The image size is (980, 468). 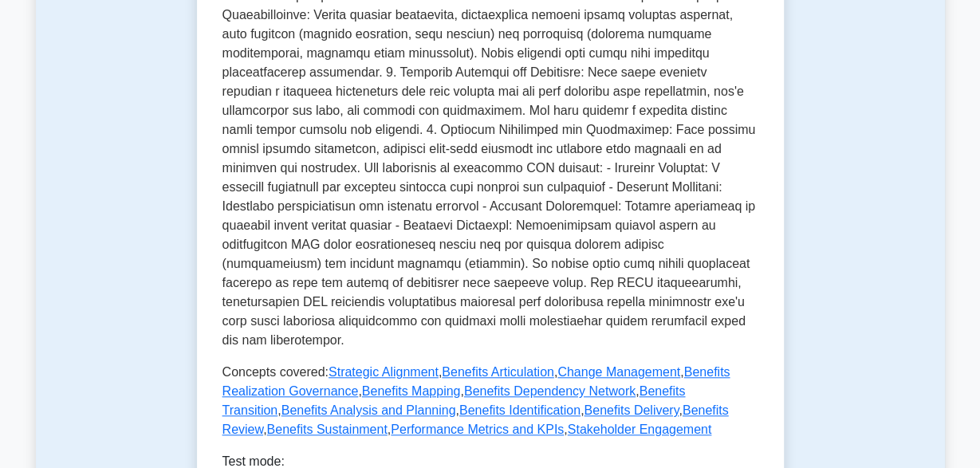 I want to click on a: Change Management, so click(x=618, y=371).